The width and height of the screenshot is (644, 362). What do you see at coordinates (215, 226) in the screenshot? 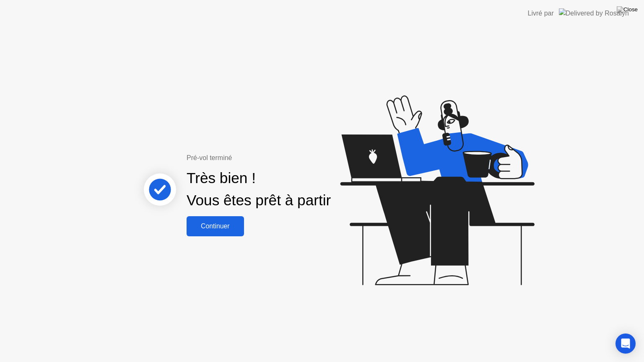
I see `div: Continuer` at bounding box center [215, 226].